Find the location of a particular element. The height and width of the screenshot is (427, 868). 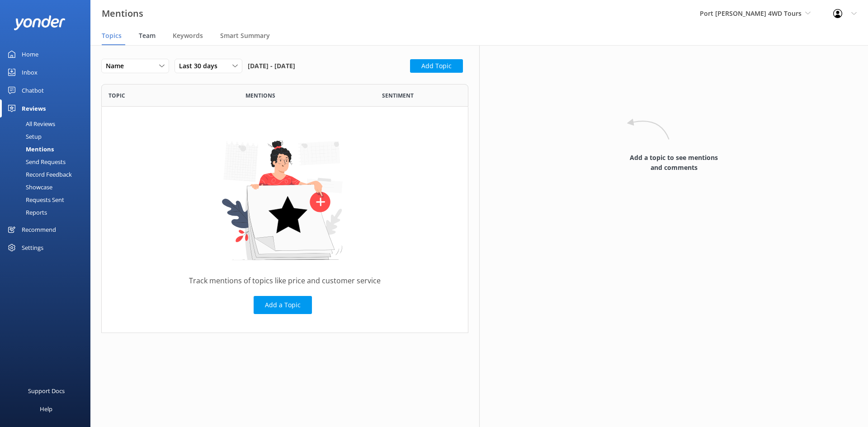

div: Reviews is located at coordinates (33, 108).